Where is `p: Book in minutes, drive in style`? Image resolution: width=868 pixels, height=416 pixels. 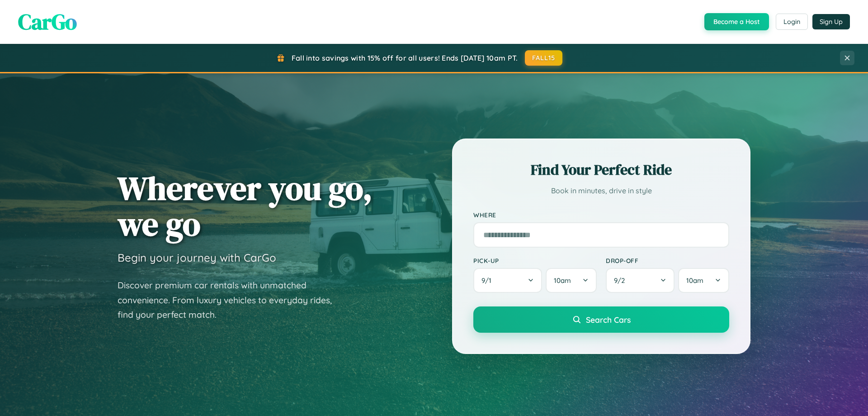
p: Book in minutes, drive in style is located at coordinates (601, 190).